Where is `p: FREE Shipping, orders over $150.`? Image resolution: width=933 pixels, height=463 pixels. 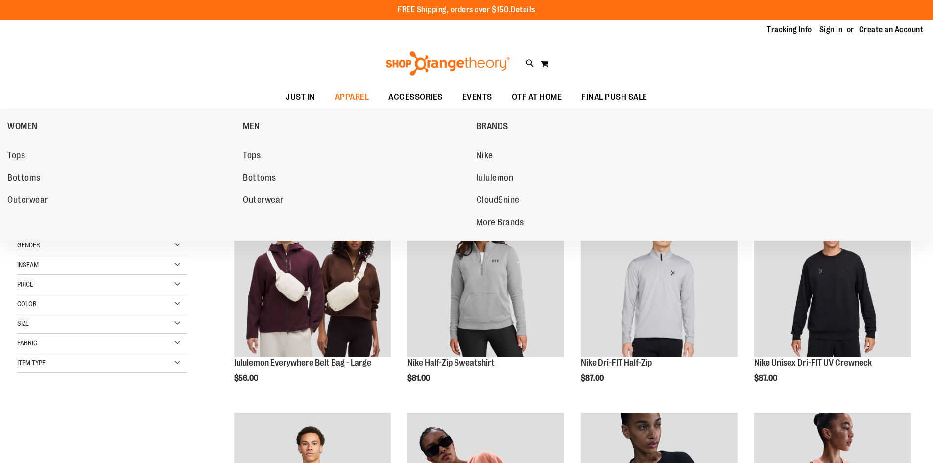
p: FREE Shipping, orders over $150. is located at coordinates (466, 10).